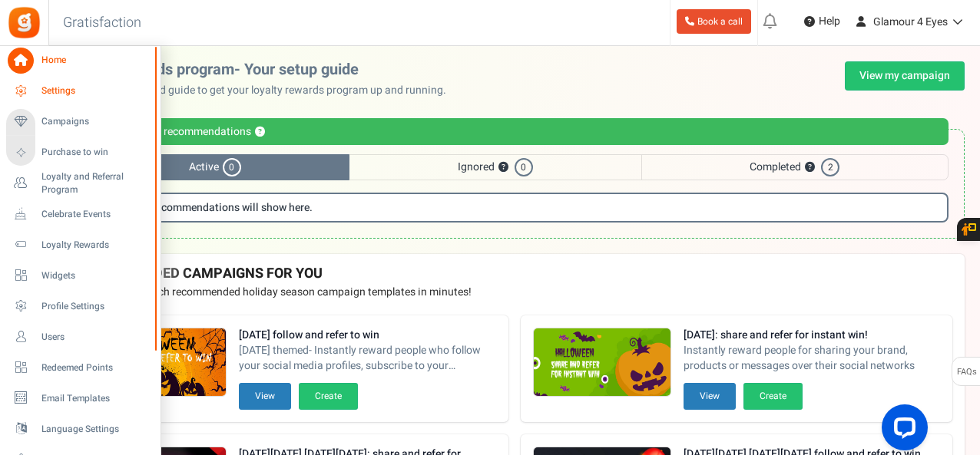  Describe the element at coordinates (95, 91) in the screenshot. I see `span: Settings` at that location.